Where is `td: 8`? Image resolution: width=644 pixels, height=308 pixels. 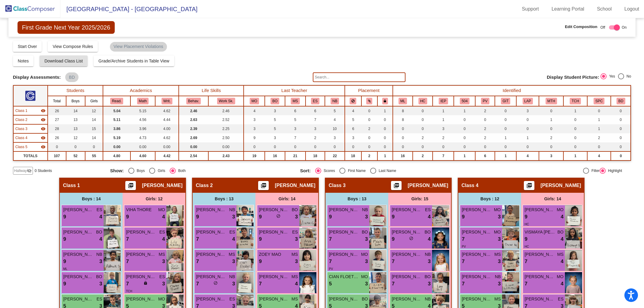
td: 8 is located at coordinates (403, 111).